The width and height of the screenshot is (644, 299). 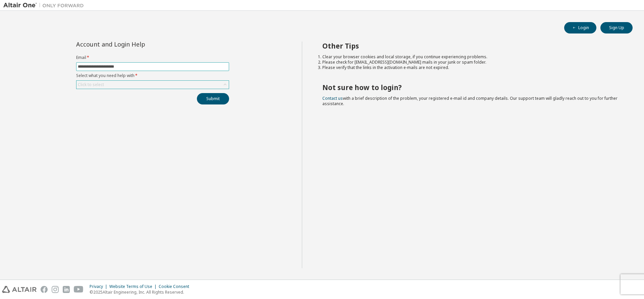 What do you see at coordinates (332, 98) in the screenshot?
I see `a: Contact us` at bounding box center [332, 98].